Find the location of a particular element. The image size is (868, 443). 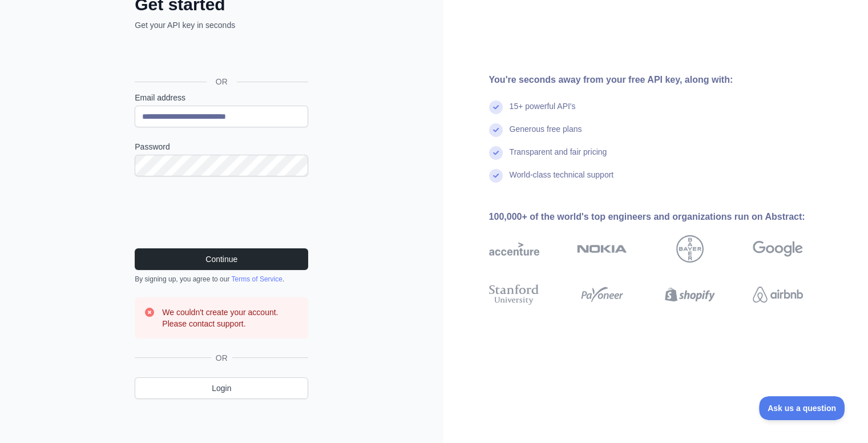

label: Email address is located at coordinates (222, 97).